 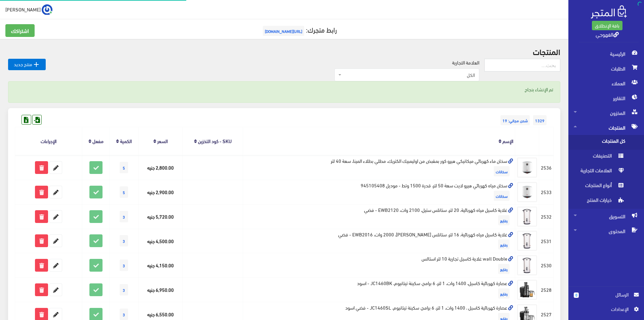 I want to click on span: العلامات التجارية, so click(x=599, y=172).